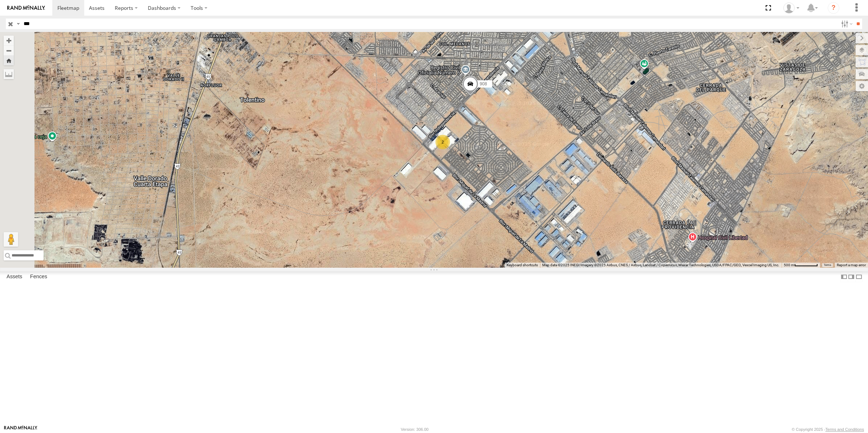 The height and width of the screenshot is (433, 868). What do you see at coordinates (26, 8) in the screenshot?
I see `img: rand-logo.svg` at bounding box center [26, 8].